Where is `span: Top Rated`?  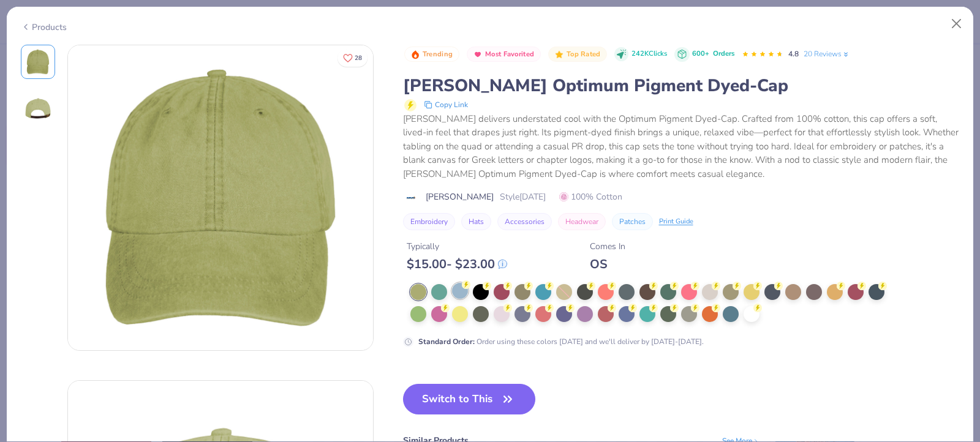
span: Top Rated is located at coordinates (584, 54).